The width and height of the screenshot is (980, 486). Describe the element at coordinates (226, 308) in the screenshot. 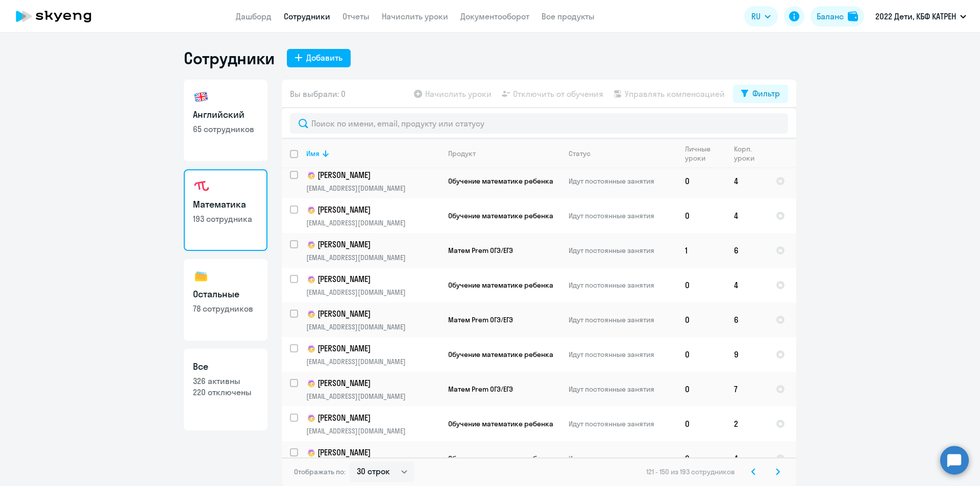

I see `p: 78 сотрудников` at that location.